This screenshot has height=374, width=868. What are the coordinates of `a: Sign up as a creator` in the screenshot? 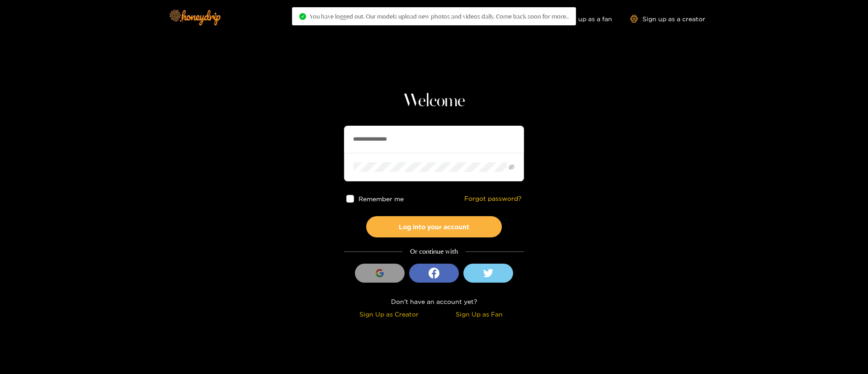 It's located at (668, 19).